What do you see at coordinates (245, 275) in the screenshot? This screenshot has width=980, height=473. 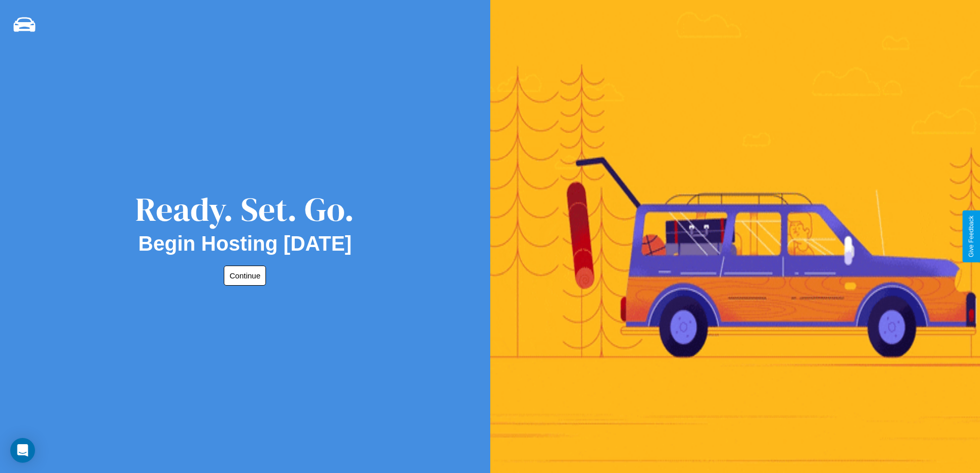 I see `button: Continue` at bounding box center [245, 275].